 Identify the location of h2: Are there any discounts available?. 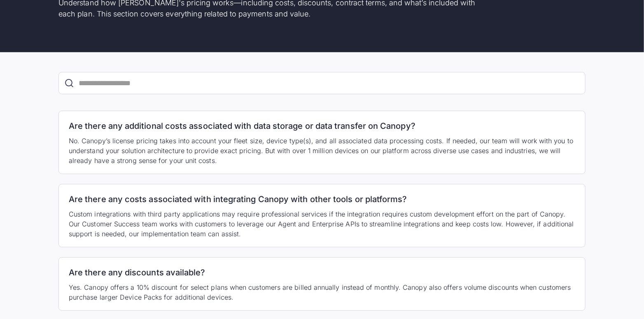
(322, 273).